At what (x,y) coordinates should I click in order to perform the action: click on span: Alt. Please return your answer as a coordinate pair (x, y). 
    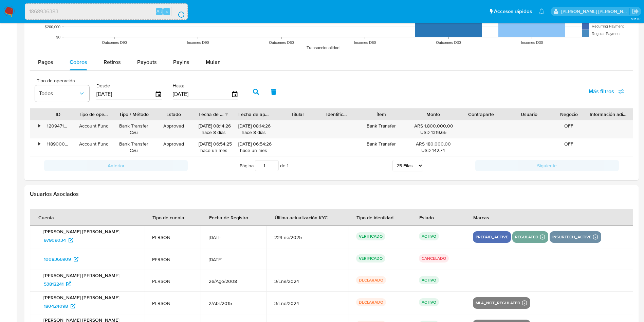
    Looking at the image, I should click on (159, 11).